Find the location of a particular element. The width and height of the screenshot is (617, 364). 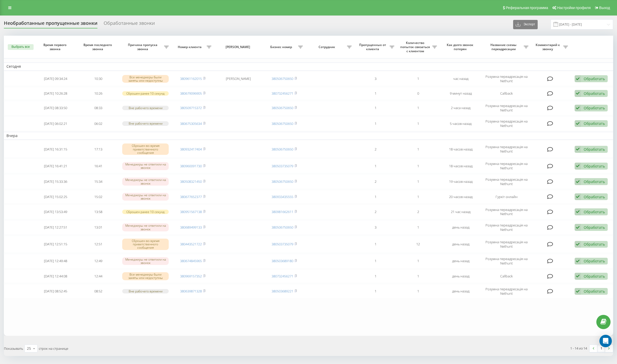

span: Время первого звонка is located at coordinates (56, 47).